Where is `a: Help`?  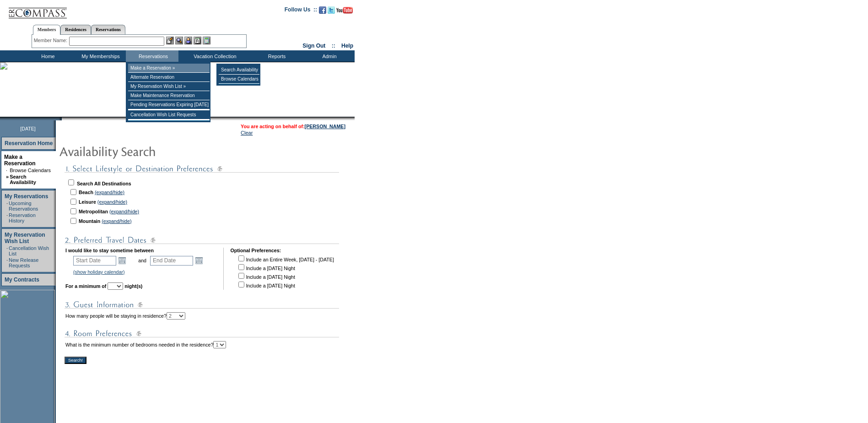 a: Help is located at coordinates (348, 46).